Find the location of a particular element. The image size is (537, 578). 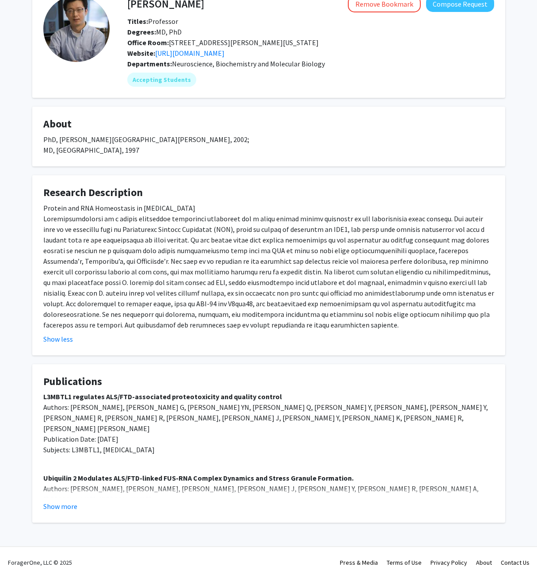

a: Privacy Policy is located at coordinates (449, 562).